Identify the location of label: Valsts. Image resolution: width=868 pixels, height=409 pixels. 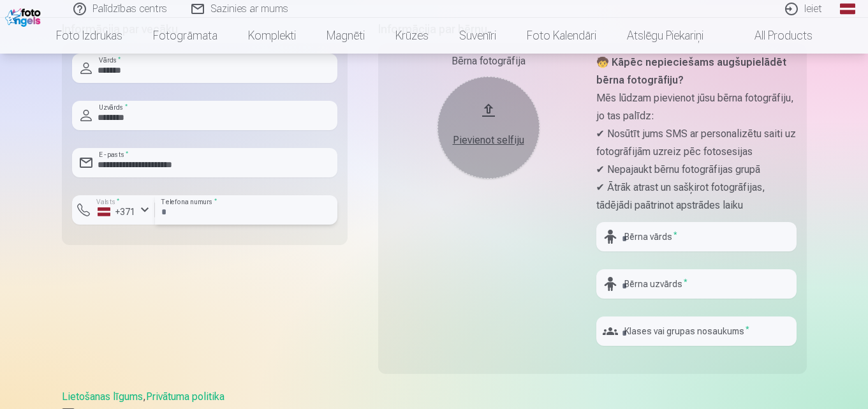
(107, 202).